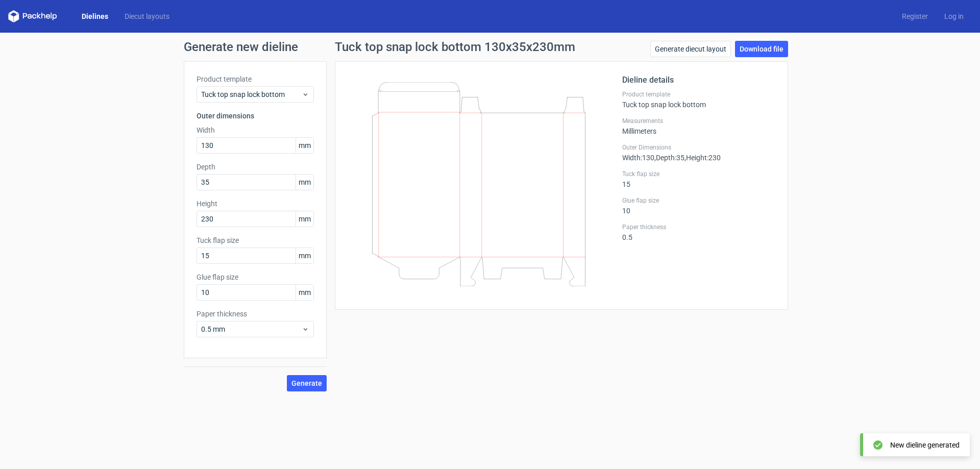 Image resolution: width=980 pixels, height=469 pixels. I want to click on a: Generate diecut layout, so click(691, 49).